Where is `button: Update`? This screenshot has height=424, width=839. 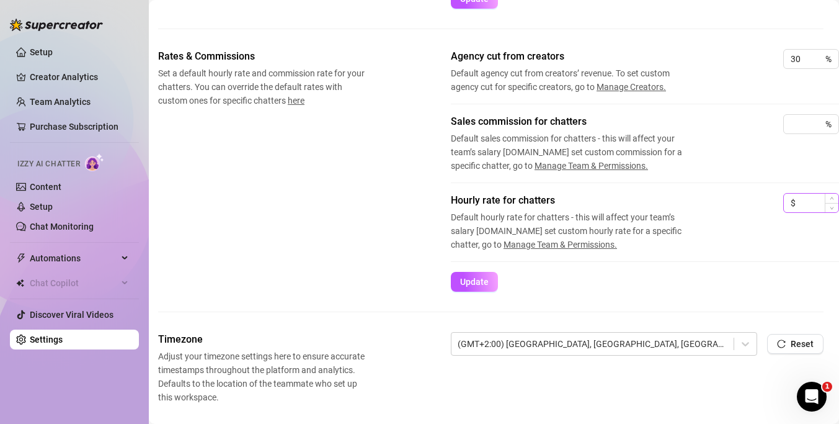
button: Update is located at coordinates (475, 282).